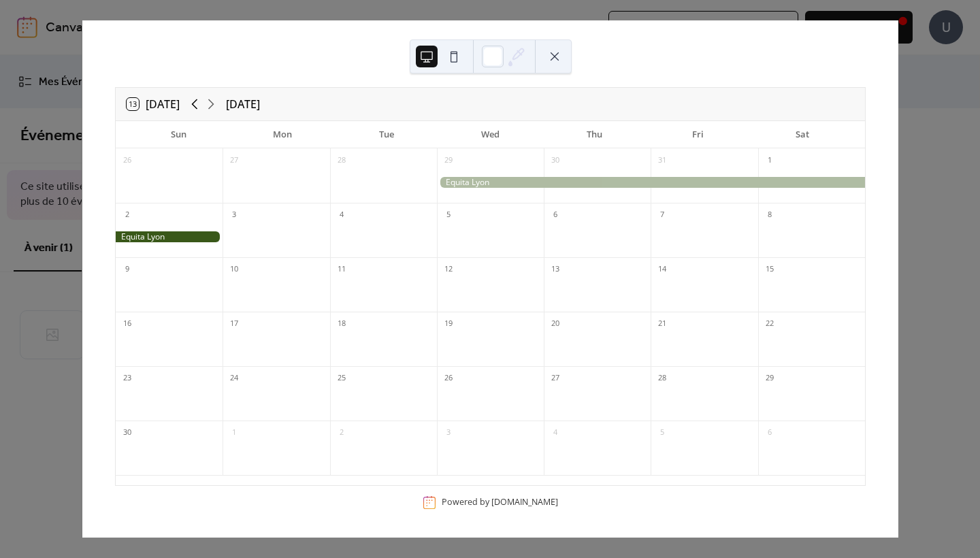 Image resolution: width=980 pixels, height=558 pixels. What do you see at coordinates (770, 269) in the screenshot?
I see `div: 15` at bounding box center [770, 269].